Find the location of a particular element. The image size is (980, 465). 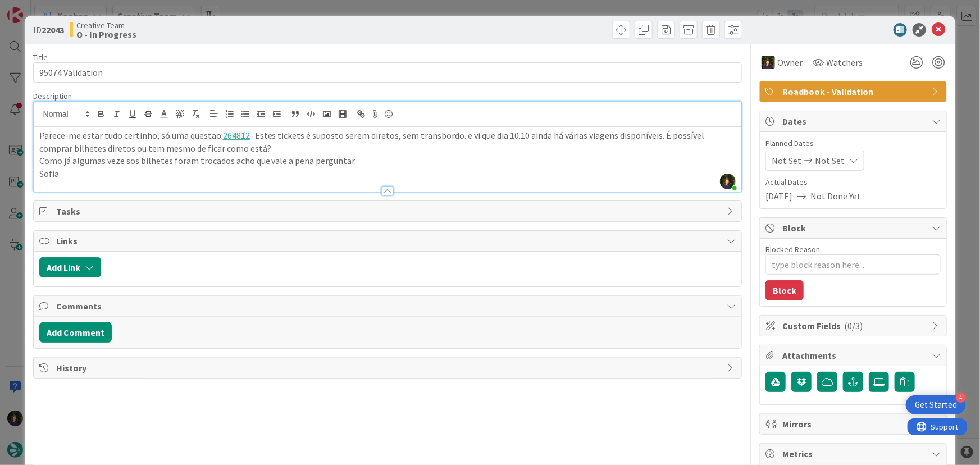

span: Planned Dates is located at coordinates (853, 143).